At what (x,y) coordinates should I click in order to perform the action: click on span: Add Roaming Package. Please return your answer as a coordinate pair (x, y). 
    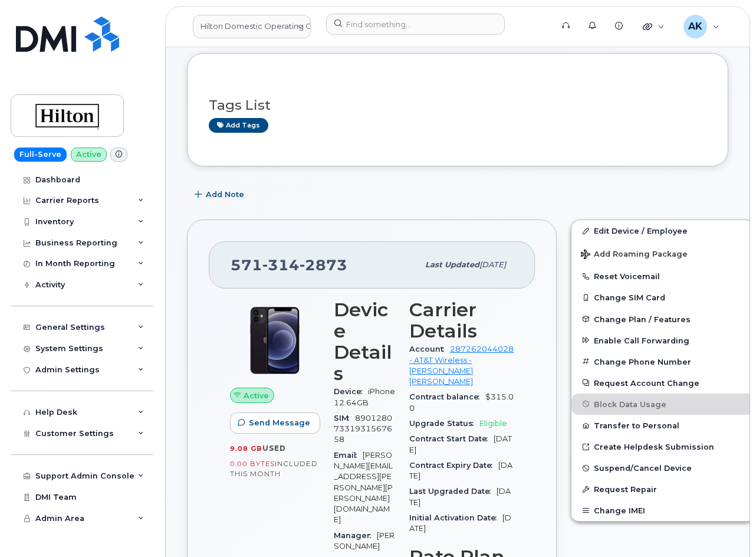
    Looking at the image, I should click on (634, 255).